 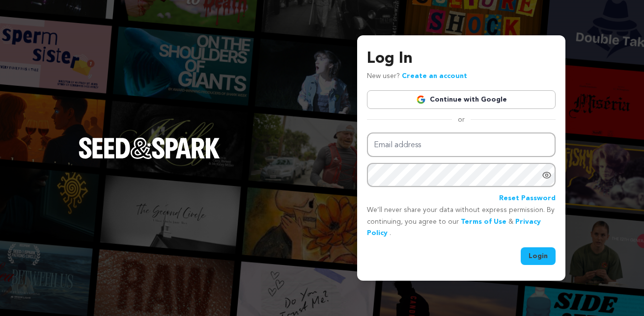 What do you see at coordinates (434, 76) in the screenshot?
I see `a: Create an account` at bounding box center [434, 76].